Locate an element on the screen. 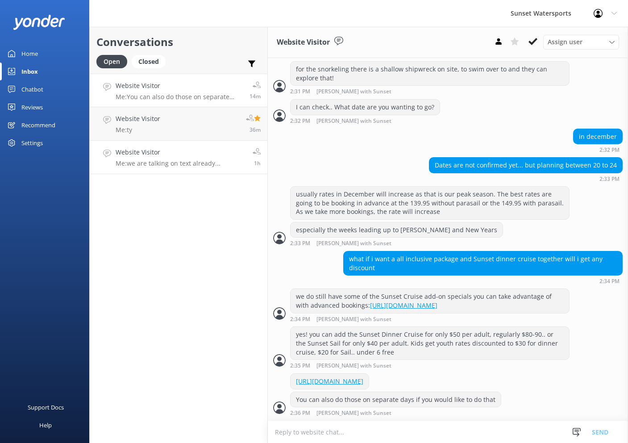 This screenshot has height=443, width=628. div: we do still have some of the Sunset Cruise add-on specials you can take advantage of with advance... is located at coordinates (430, 300).